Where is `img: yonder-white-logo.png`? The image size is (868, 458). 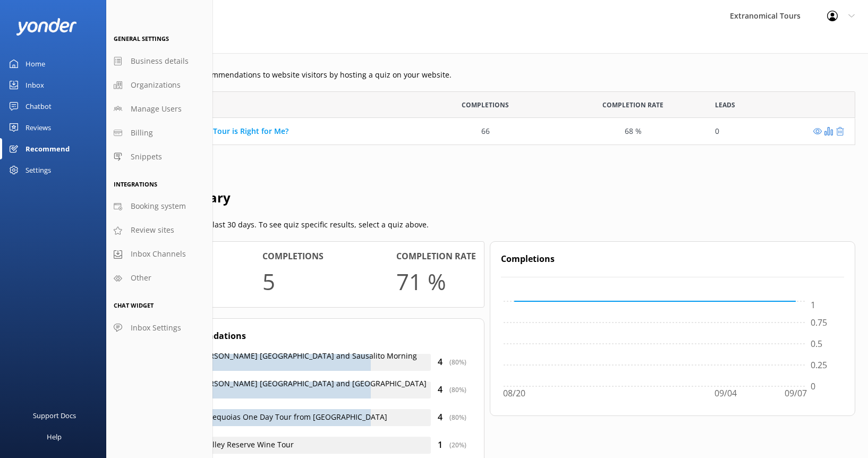
img: yonder-white-logo.png is located at coordinates (46, 26).